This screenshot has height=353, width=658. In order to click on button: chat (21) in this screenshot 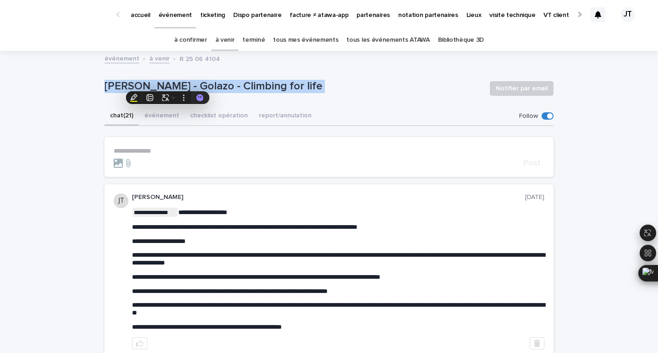, I will do `click(121, 116)`.